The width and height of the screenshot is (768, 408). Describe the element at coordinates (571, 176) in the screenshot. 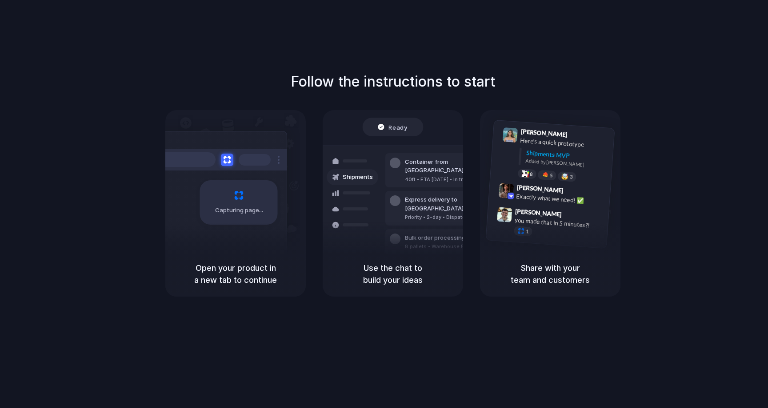

I see `span: 3` at that location.